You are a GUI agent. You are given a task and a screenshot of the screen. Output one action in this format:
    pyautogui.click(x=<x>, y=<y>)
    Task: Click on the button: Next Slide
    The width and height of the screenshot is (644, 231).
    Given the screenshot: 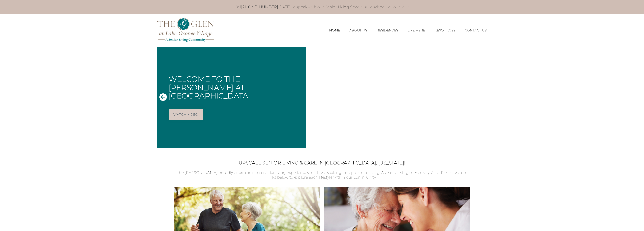 What is the action you would take?
    pyautogui.click(x=482, y=97)
    